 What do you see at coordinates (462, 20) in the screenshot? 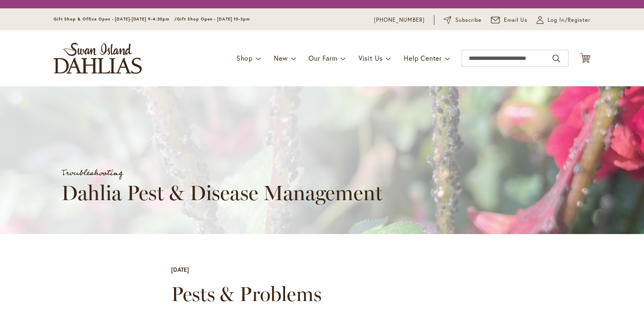
I see `a: Subscribe` at bounding box center [462, 20].